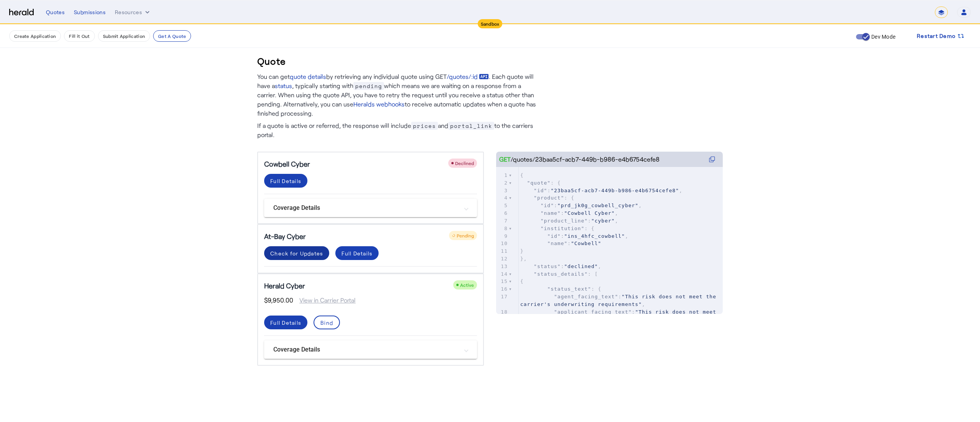 The height and width of the screenshot is (422, 980). Describe the element at coordinates (285, 236) in the screenshot. I see `h5: At-Bay Cyber` at that location.